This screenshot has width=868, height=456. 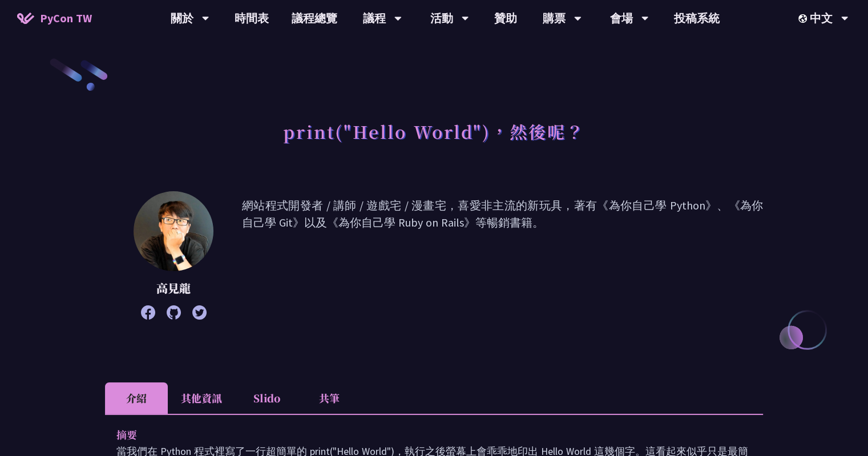 What do you see at coordinates (423, 434) in the screenshot?
I see `p: 摘要` at bounding box center [423, 434].